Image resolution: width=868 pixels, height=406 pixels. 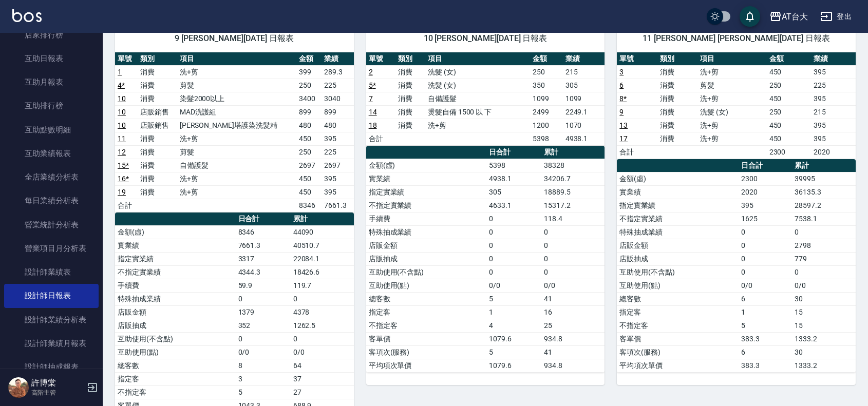 What do you see at coordinates (624, 125) in the screenshot?
I see `a: 13` at bounding box center [624, 125].